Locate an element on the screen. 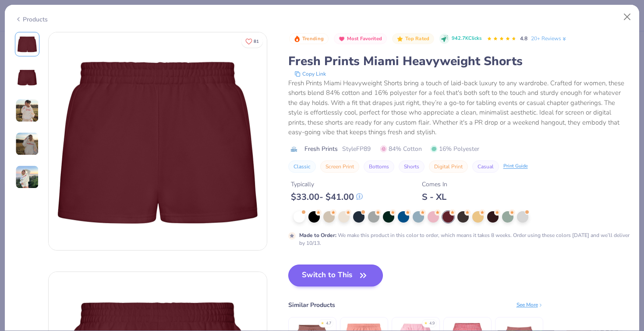  span: 81 is located at coordinates (256, 41).